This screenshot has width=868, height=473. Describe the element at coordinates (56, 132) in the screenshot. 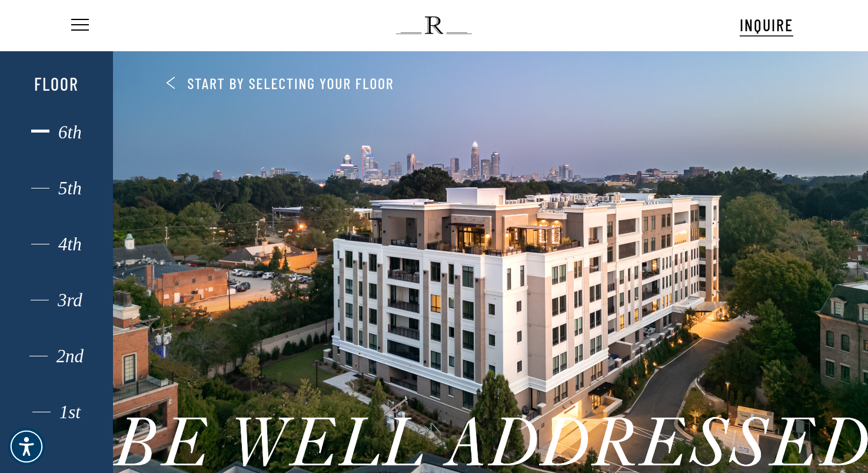

I see `div: 6th` at that location.